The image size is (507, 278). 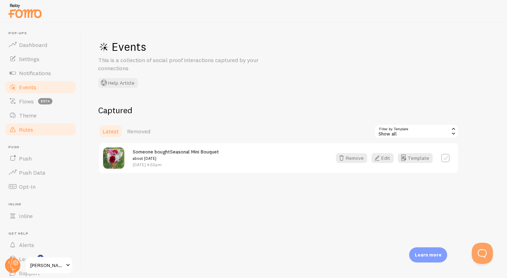 What do you see at coordinates (45, 101) in the screenshot?
I see `span: beta` at bounding box center [45, 101].